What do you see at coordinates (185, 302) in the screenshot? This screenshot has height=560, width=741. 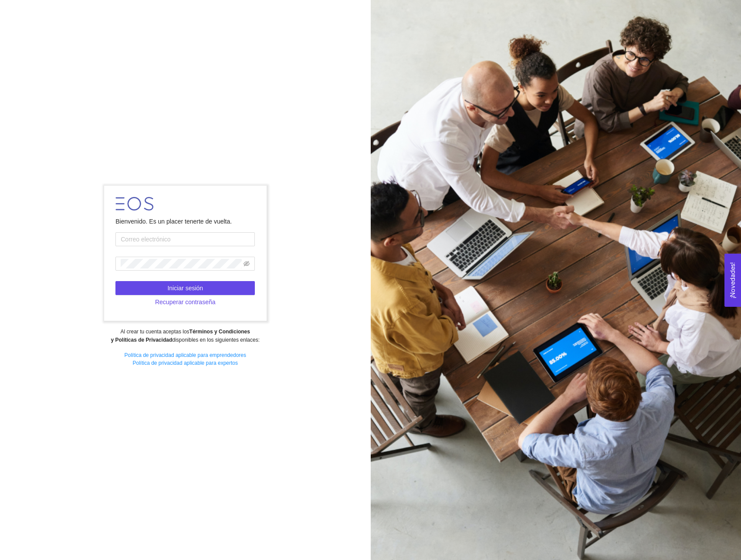 I see `a: Recuperar contraseña` at bounding box center [185, 302].